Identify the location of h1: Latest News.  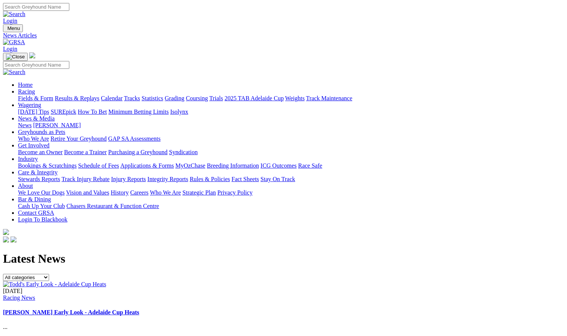
(283, 259).